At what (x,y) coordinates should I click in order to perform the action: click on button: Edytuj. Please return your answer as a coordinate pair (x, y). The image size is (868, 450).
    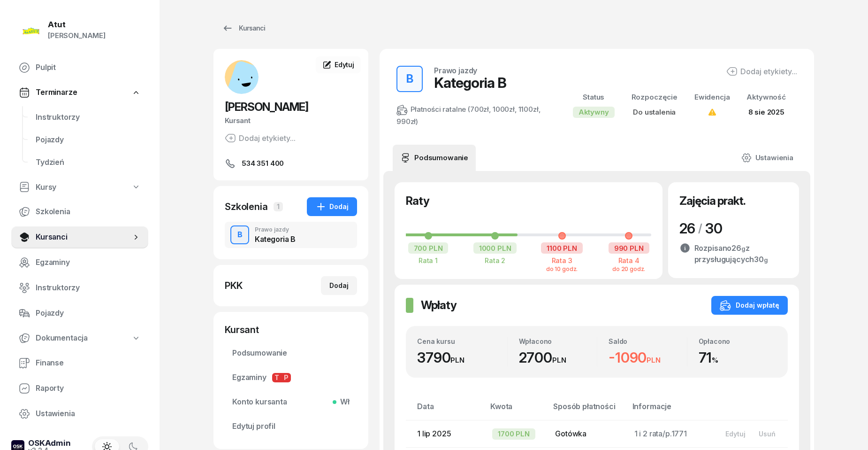
    Looking at the image, I should click on (735, 433).